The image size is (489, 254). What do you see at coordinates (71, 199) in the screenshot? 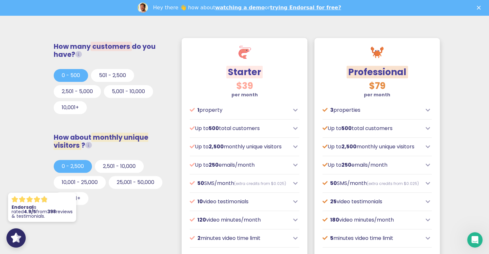
I see `button: 50,001+` at bounding box center [71, 199].